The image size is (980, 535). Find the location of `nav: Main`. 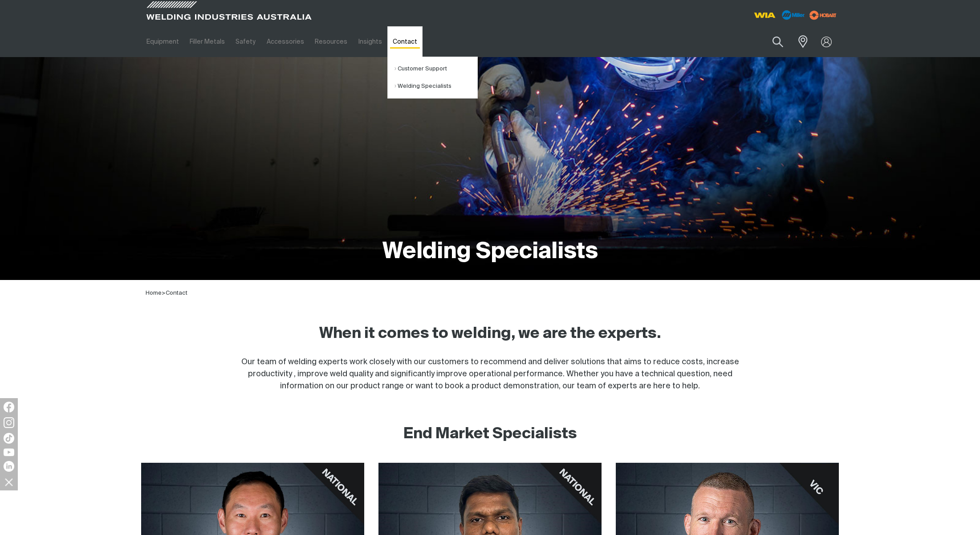

nav: Main is located at coordinates (403, 42).